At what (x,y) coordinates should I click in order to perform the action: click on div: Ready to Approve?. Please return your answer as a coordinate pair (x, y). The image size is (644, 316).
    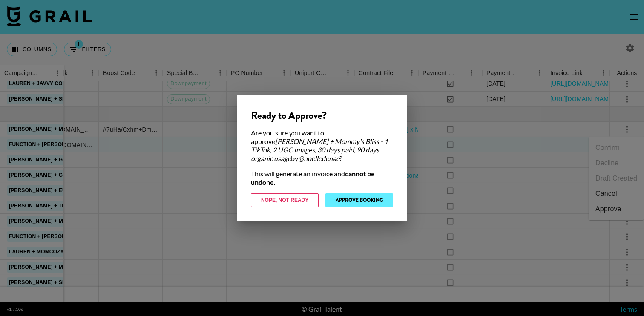
    Looking at the image, I should click on (322, 116).